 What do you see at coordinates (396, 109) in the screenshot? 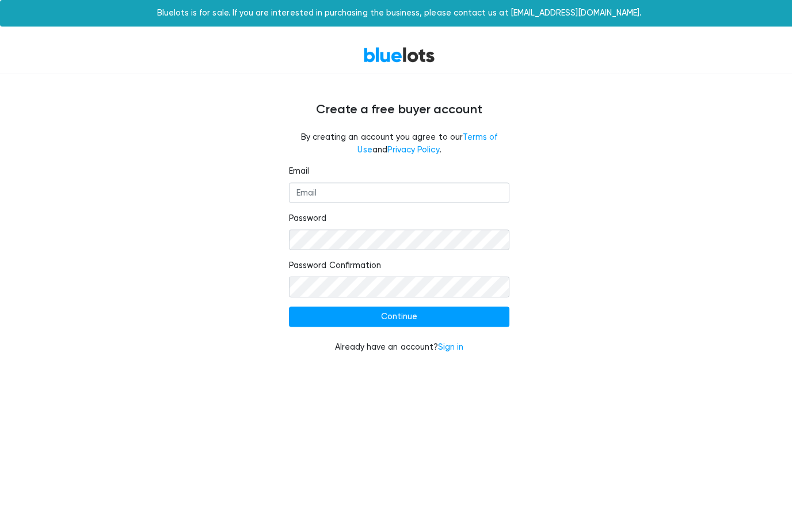
I see `h4: Create a free buyer account` at bounding box center [396, 109].